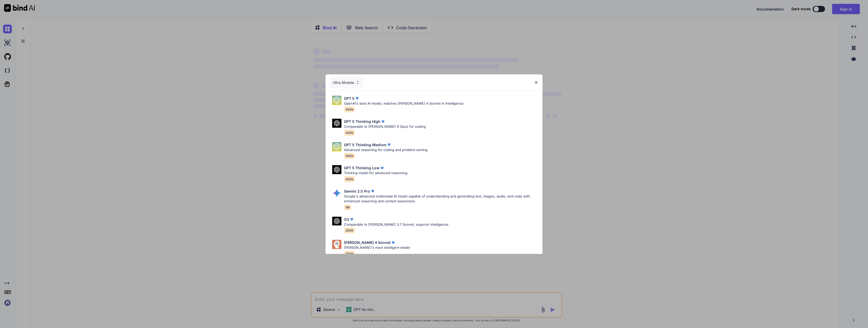  I want to click on p: GPT 5 Thinking High, so click(362, 121).